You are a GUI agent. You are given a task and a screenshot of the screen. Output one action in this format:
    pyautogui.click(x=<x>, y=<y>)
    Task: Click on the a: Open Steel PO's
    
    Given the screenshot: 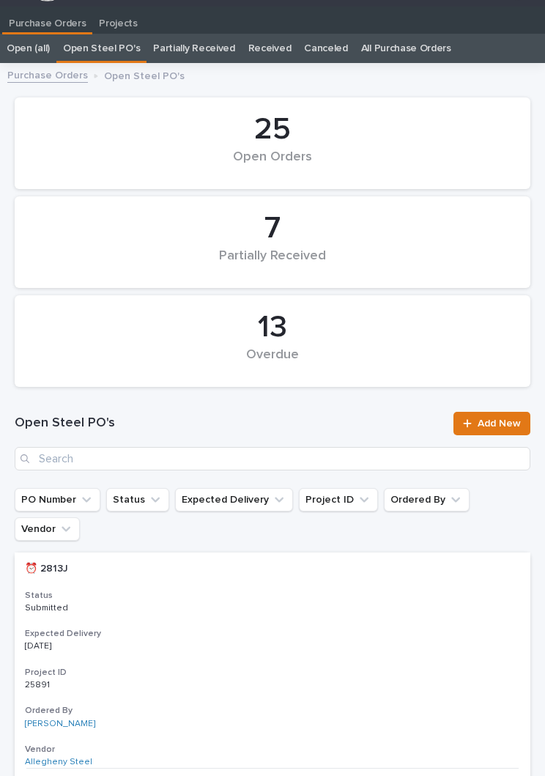 What is the action you would take?
    pyautogui.click(x=101, y=48)
    